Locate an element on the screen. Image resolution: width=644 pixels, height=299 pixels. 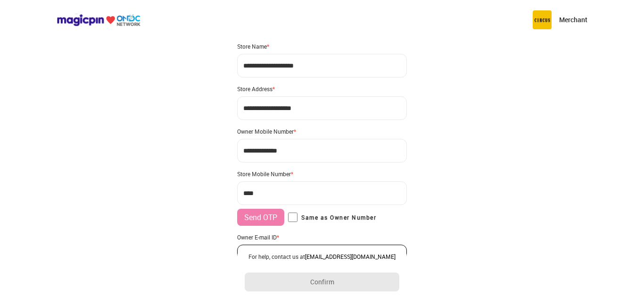
button: Confirm is located at coordinates (322, 282).